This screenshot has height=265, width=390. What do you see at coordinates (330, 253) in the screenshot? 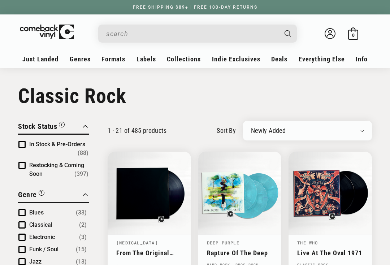
I see `a: Live At The Oval 1971` at bounding box center [330, 253].